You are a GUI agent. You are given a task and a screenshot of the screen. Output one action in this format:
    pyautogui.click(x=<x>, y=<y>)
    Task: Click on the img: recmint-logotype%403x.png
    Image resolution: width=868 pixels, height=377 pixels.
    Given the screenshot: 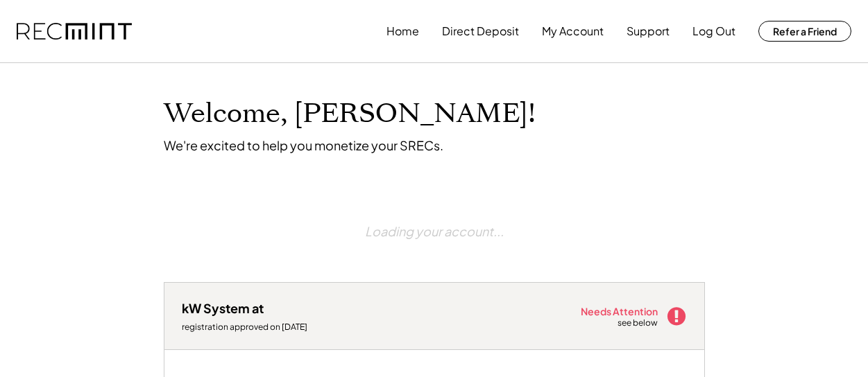 What is the action you would take?
    pyautogui.click(x=74, y=31)
    